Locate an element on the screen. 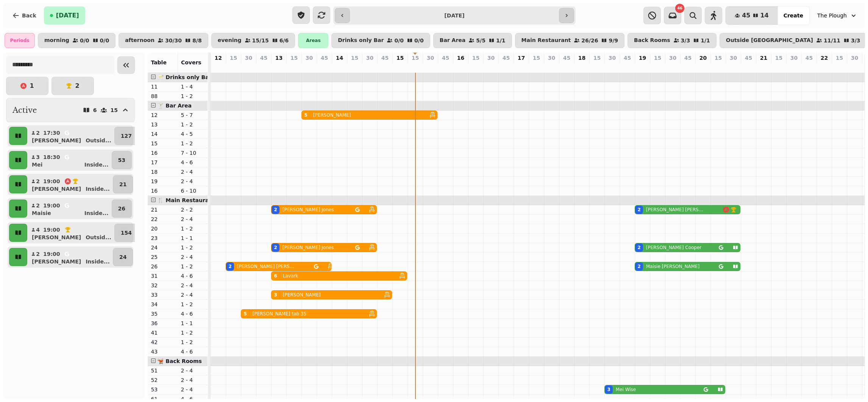  button: Active615 is located at coordinates (70, 110).